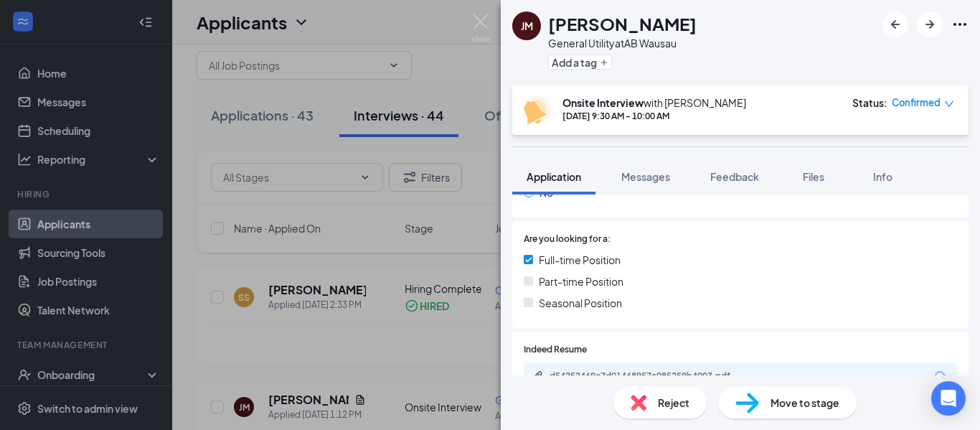 The height and width of the screenshot is (430, 980). Describe the element at coordinates (948, 398) in the screenshot. I see `div: Open Intercom Messenger` at that location.